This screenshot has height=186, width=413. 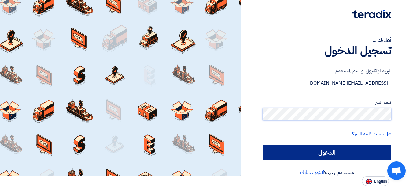 I want to click on div: أهلا بك ..., so click(x=327, y=40).